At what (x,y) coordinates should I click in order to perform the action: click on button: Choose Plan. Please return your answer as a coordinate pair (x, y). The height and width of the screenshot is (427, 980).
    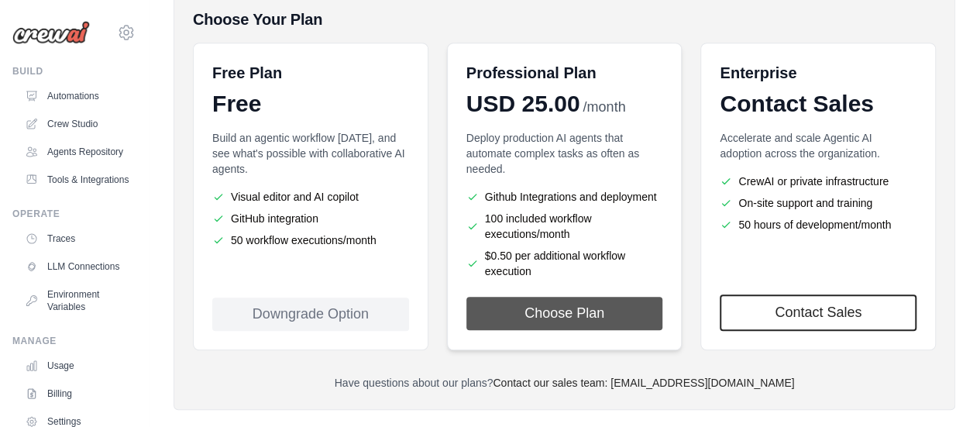
    Looking at the image, I should click on (565, 313).